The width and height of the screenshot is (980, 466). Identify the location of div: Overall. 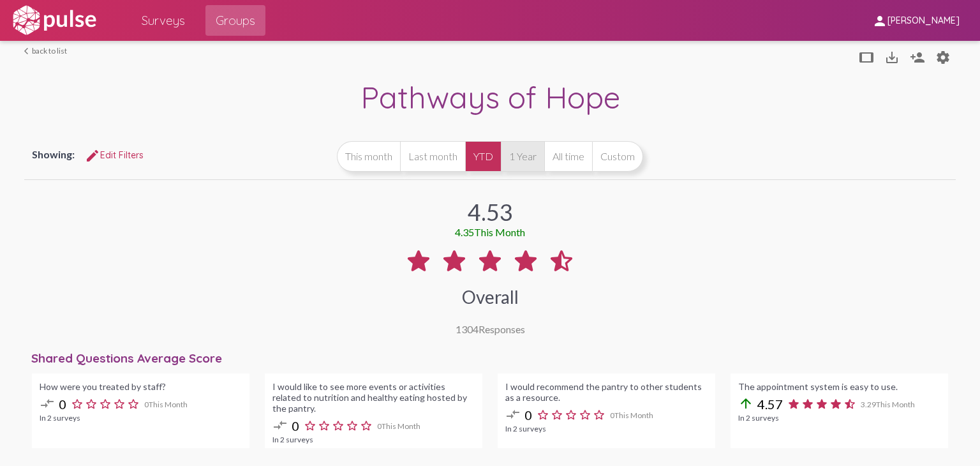
(490, 297).